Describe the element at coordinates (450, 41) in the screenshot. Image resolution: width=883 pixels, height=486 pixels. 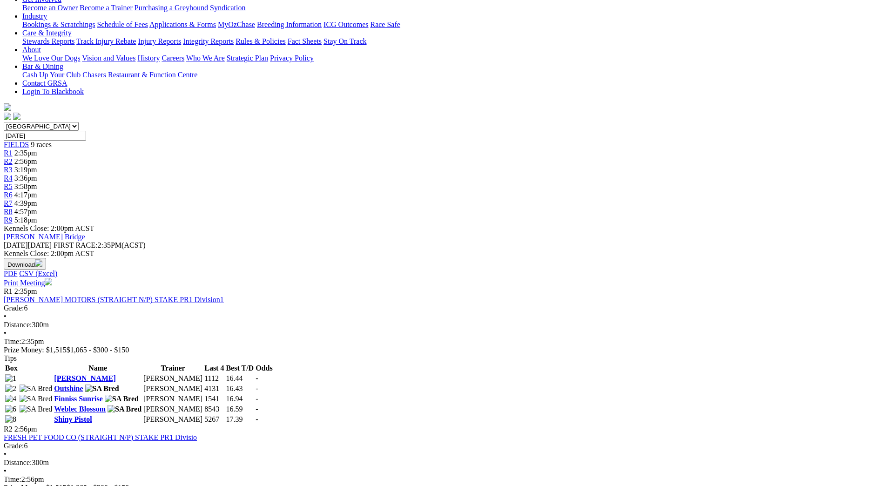
I see `div: Care & Integrity` at that location.